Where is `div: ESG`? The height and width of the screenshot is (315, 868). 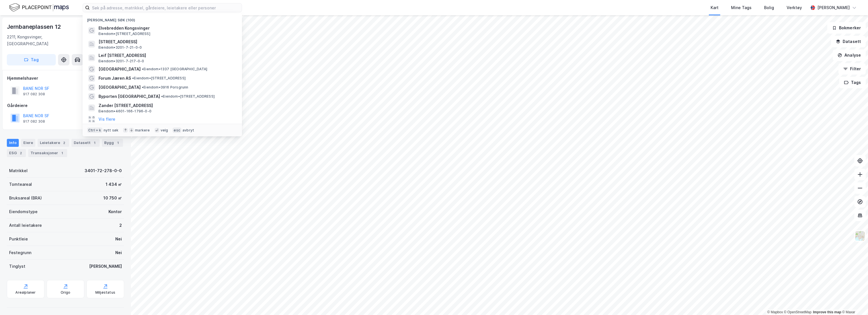 div: ESG is located at coordinates (16, 153).